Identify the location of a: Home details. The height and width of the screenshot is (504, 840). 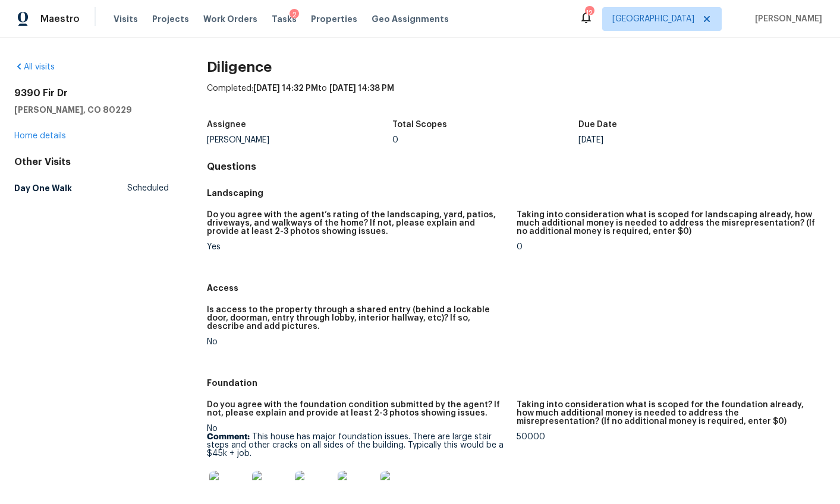
(40, 136).